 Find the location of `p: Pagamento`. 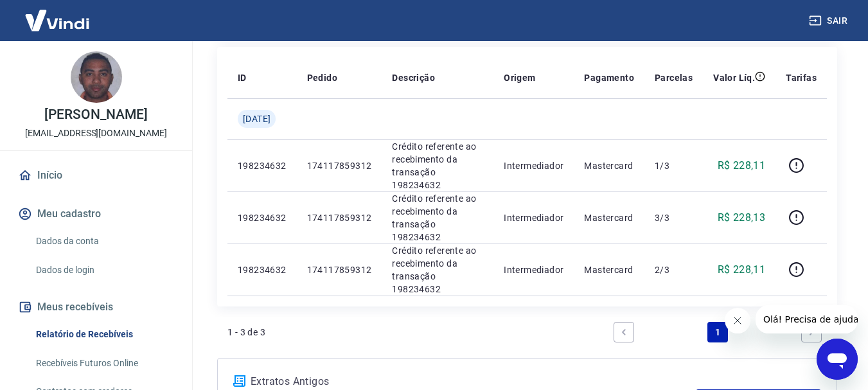

p: Pagamento is located at coordinates (609, 78).